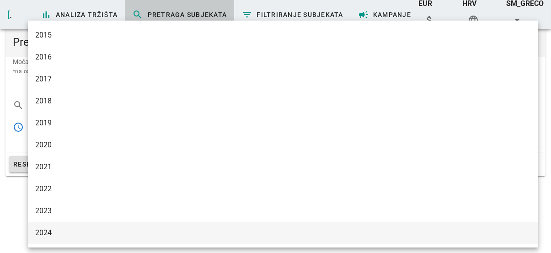 The image size is (551, 253). What do you see at coordinates (37, 164) in the screenshot?
I see `span: Resetiraj` at bounding box center [37, 164].